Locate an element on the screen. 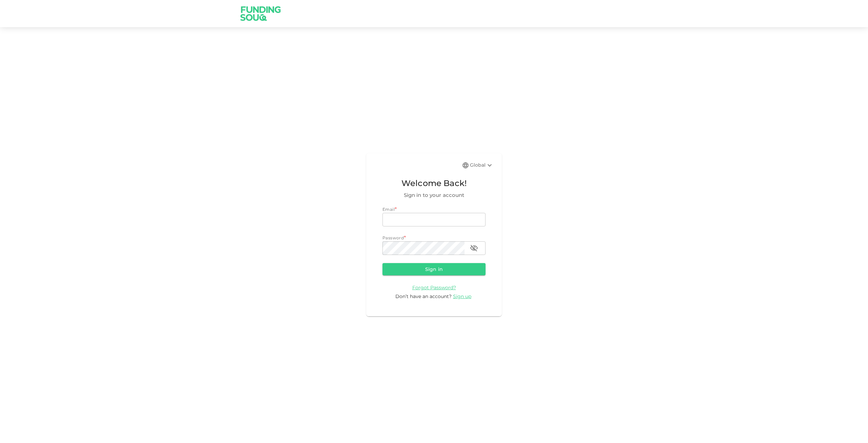 The image size is (868, 443). button: Sign in is located at coordinates (434, 269).